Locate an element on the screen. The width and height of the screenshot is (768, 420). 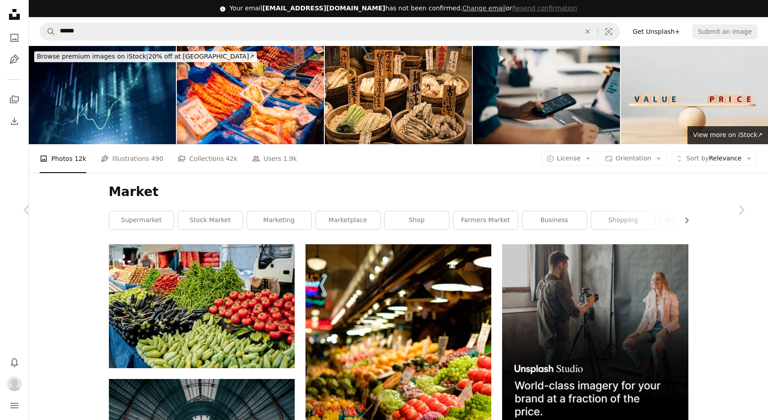
div: Your email has not been confirmed. is located at coordinates (403, 9).